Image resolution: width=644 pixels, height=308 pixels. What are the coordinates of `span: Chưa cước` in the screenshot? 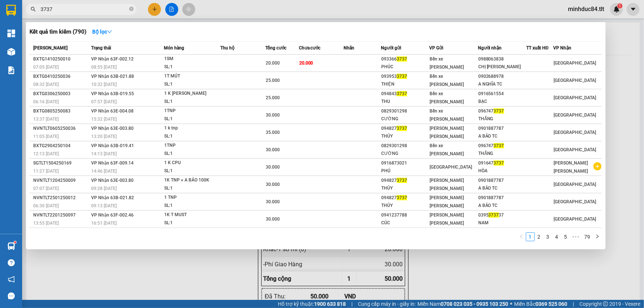 It's located at (310, 48).